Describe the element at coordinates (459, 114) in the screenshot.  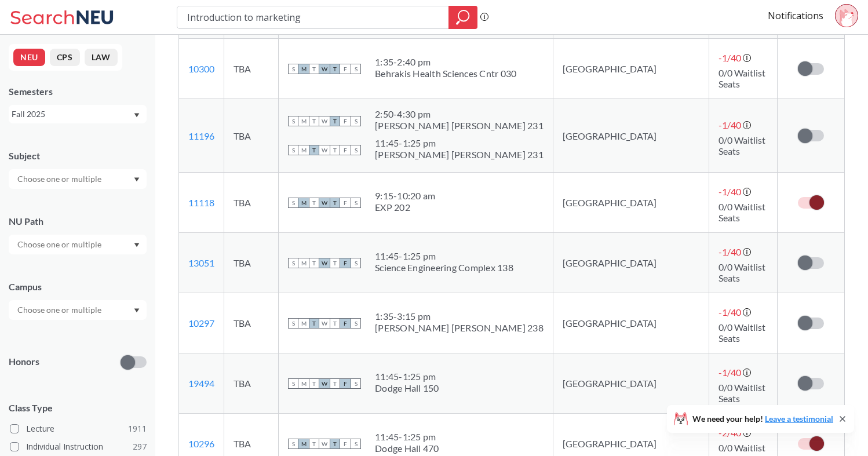
I see `div: 2:50 - 4:30 pm` at that location.